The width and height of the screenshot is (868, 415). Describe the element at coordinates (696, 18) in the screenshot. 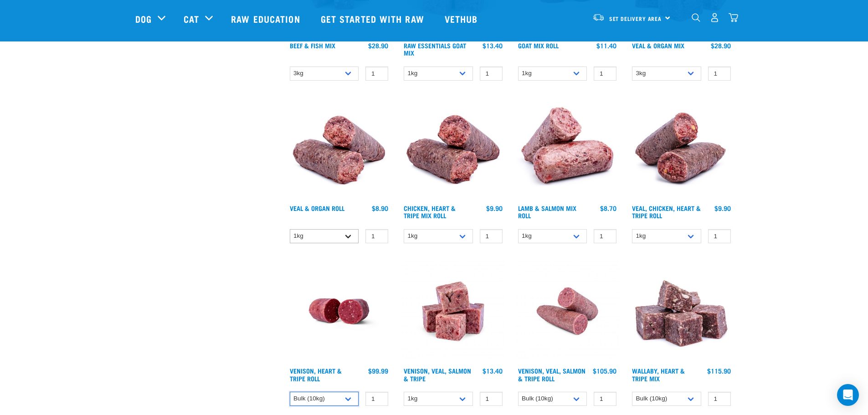

I see `img: home-icon-1@2x.png` at that location.